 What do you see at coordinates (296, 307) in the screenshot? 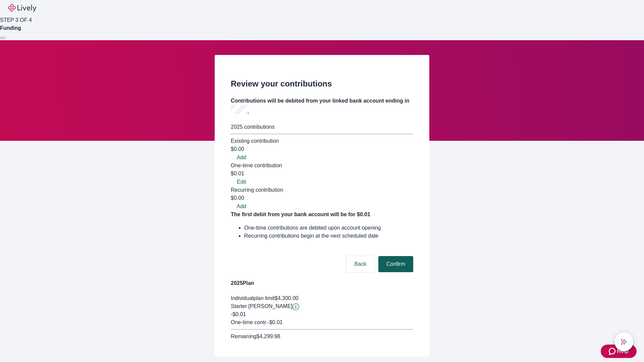
I see `button: Lively will contribute $0.01 to establish your account` at bounding box center [296, 307].